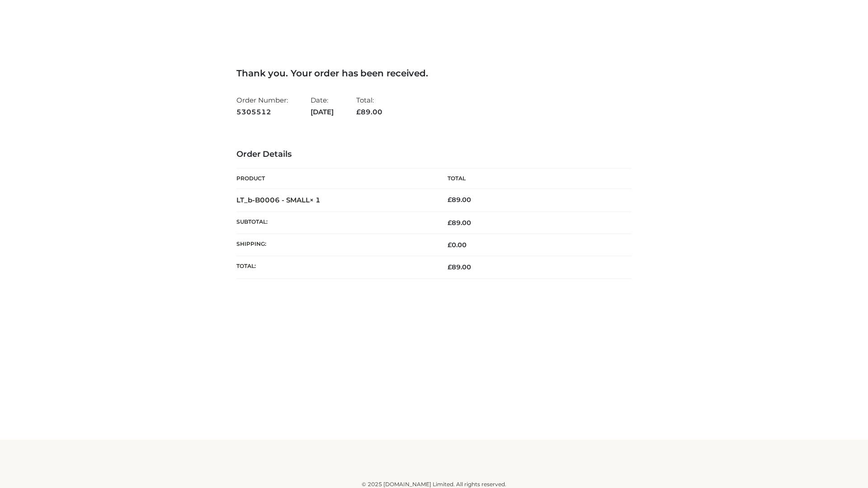  Describe the element at coordinates (459, 200) in the screenshot. I see `bdi: 89.00` at that location.